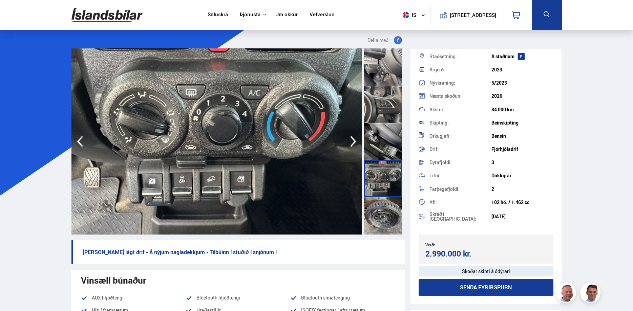 The width and height of the screenshot is (633, 311). Describe the element at coordinates (523, 176) in the screenshot. I see `div: Dökkgrár` at that location.